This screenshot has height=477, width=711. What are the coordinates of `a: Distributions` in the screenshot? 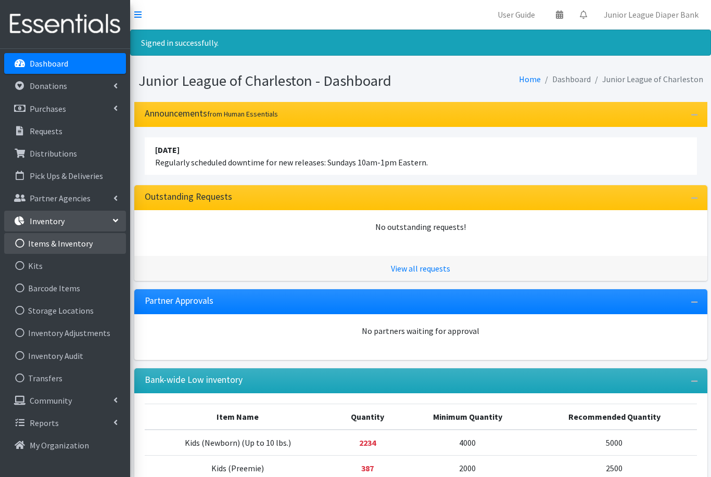 It's located at (65, 154).